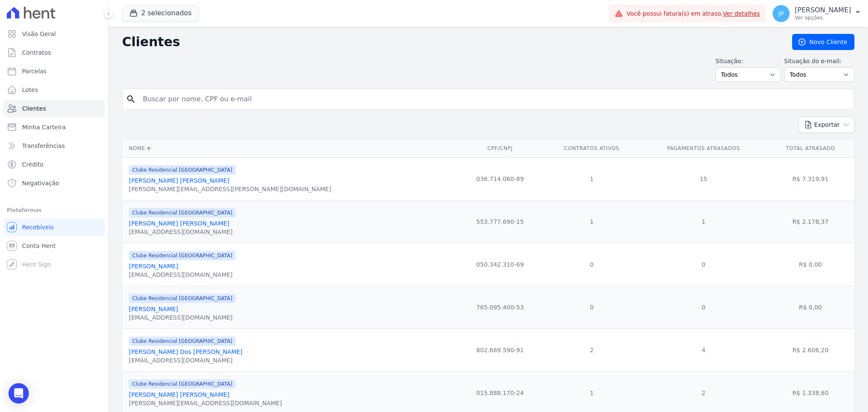  I want to click on a: Novo Cliente, so click(823, 42).